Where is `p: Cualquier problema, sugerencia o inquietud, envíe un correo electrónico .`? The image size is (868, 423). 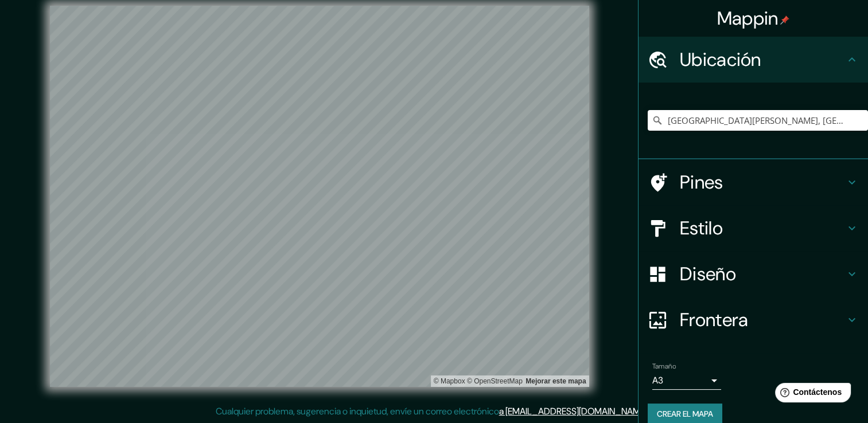 p: Cualquier problema, sugerencia o inquietud, envíe un correo electrónico . is located at coordinates (432, 412).